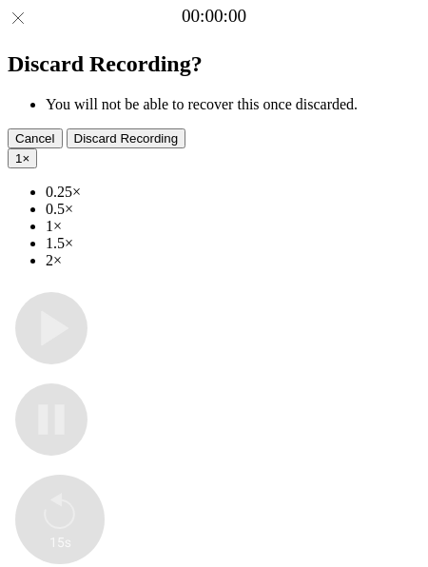 The height and width of the screenshot is (567, 428). I want to click on li: 0.25×, so click(233, 192).